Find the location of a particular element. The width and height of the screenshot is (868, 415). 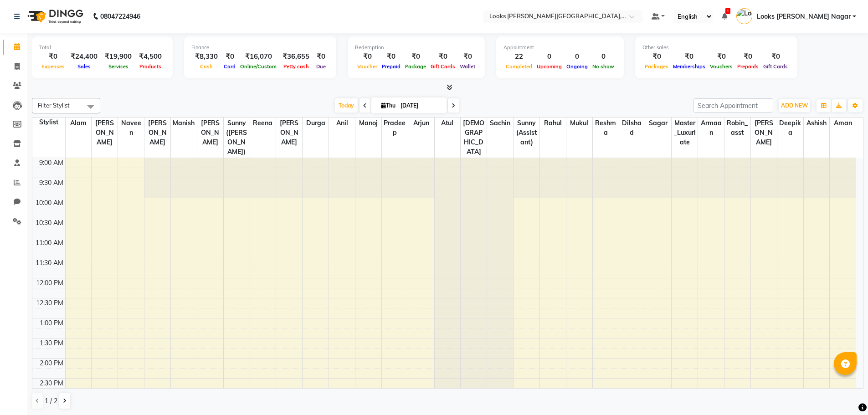

span: Durga is located at coordinates (315, 123).